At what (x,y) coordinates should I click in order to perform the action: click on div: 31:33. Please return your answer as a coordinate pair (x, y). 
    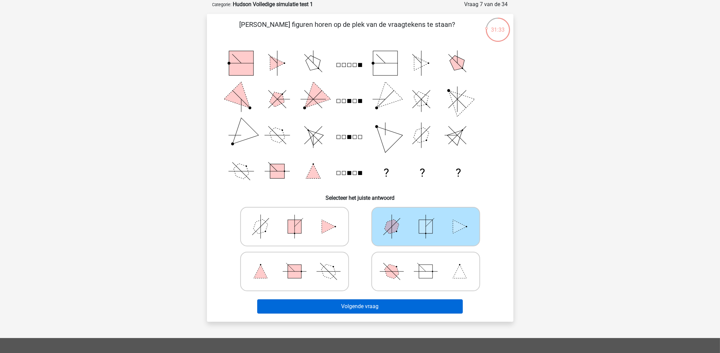
    Looking at the image, I should click on (497, 25).